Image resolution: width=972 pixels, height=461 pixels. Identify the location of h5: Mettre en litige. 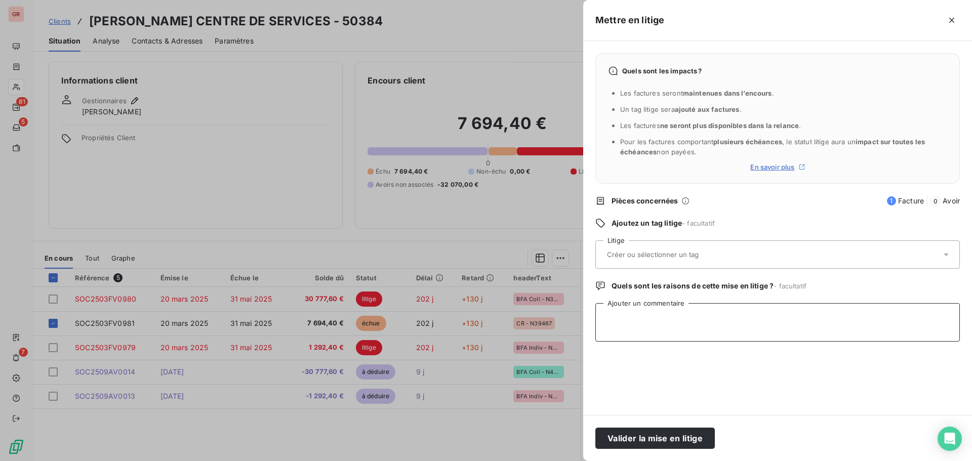
(630, 20).